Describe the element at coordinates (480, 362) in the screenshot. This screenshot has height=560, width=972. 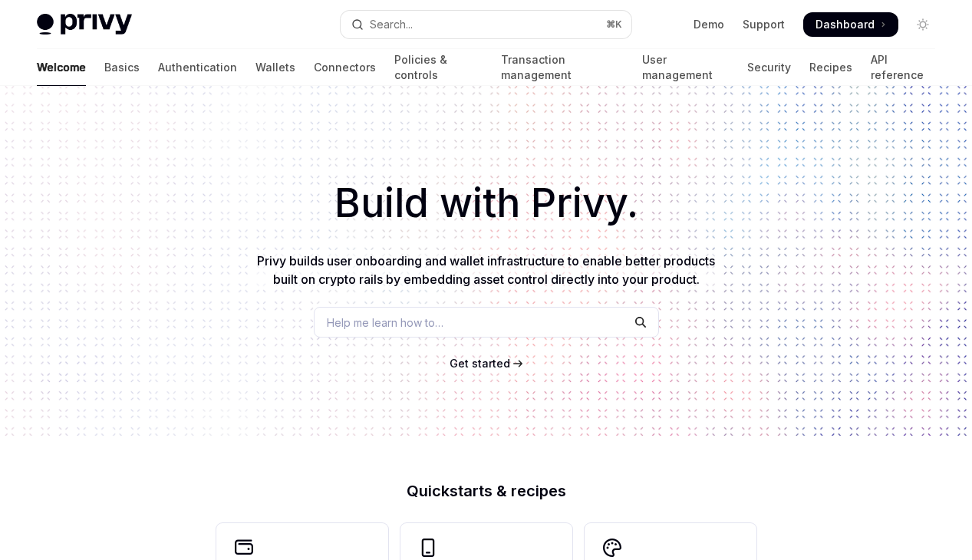
I see `span: Get started` at that location.